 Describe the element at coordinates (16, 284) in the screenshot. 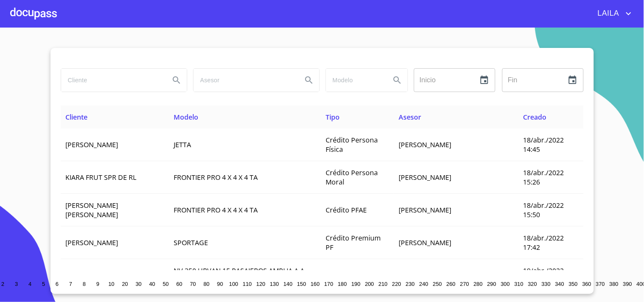

I see `span: 3` at that location.